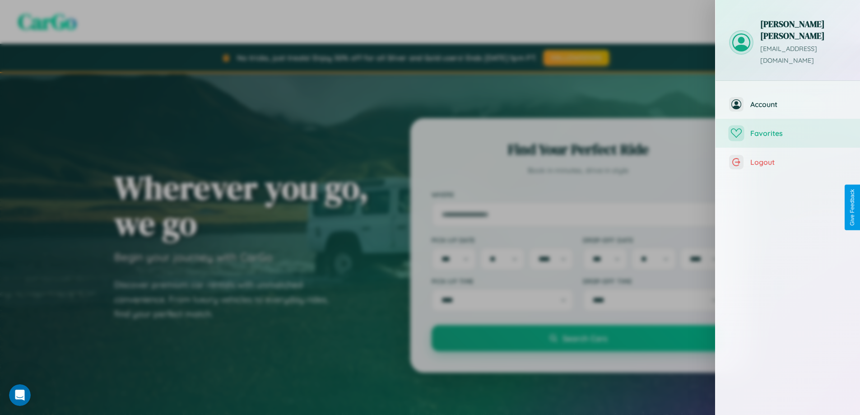  I want to click on span: Favorites, so click(798, 133).